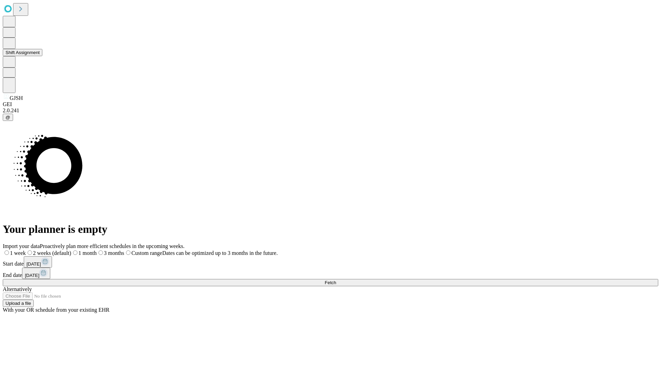  Describe the element at coordinates (330, 229) in the screenshot. I see `h1: Your planner is empty` at that location.